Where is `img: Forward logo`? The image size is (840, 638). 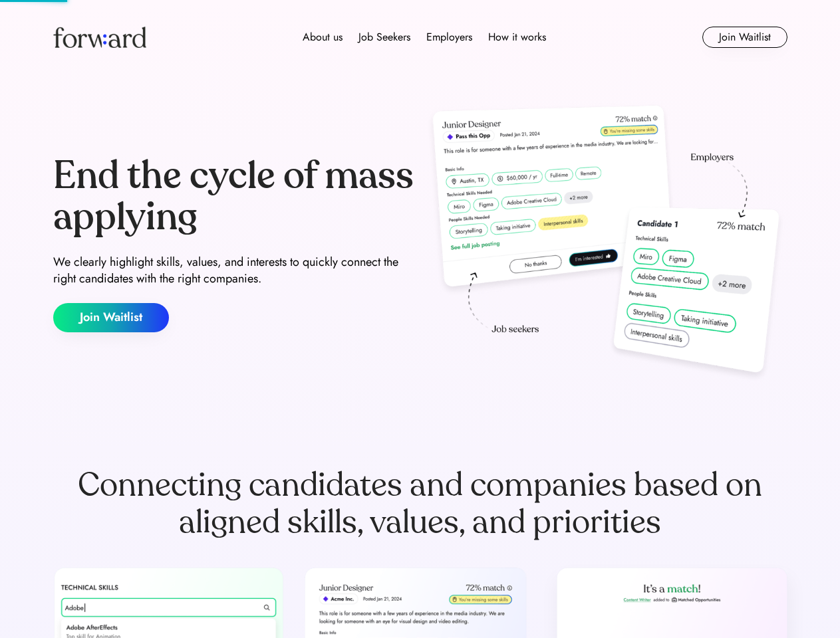
img: Forward logo is located at coordinates (100, 37).